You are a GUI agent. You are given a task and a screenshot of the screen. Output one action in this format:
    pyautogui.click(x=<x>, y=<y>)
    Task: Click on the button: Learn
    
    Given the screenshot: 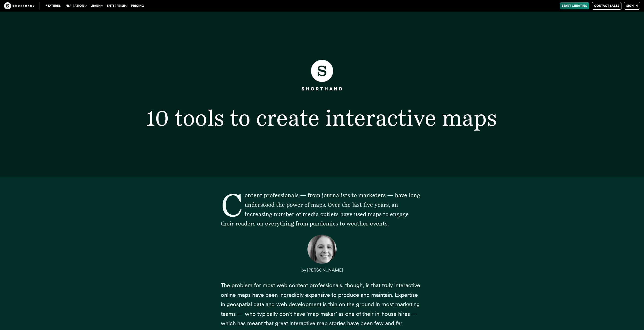 What is the action you would take?
    pyautogui.click(x=96, y=6)
    